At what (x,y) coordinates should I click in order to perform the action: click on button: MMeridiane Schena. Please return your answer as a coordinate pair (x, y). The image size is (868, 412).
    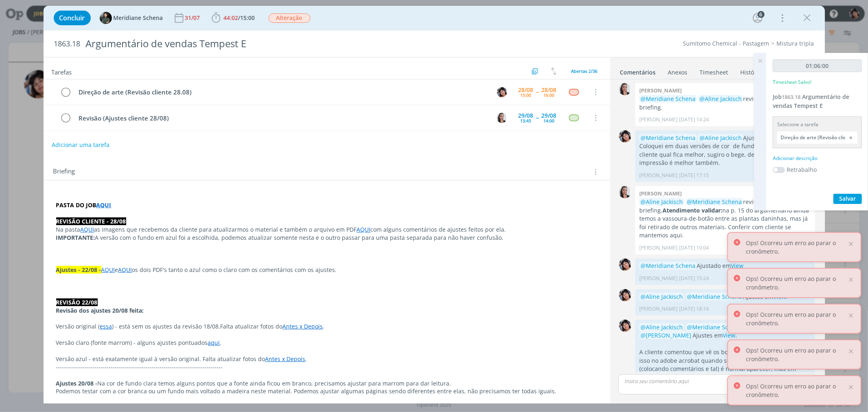
    Looking at the image, I should click on (131, 18).